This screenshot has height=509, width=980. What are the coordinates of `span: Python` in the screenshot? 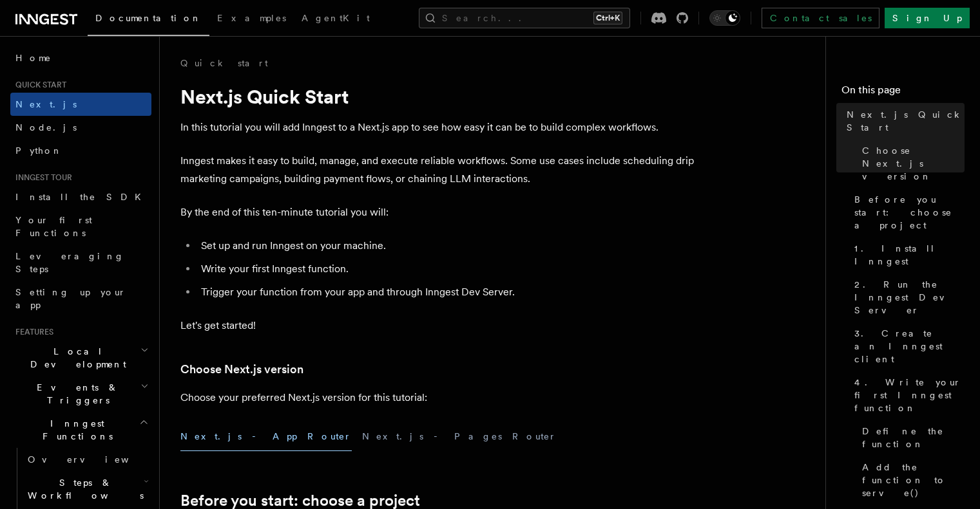 It's located at (39, 151).